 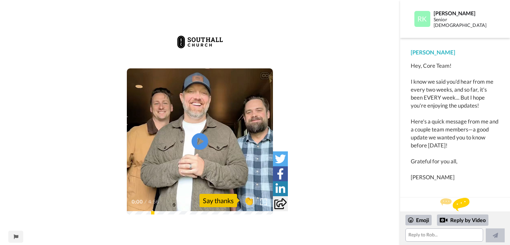 I want to click on img: message.svg, so click(x=455, y=204).